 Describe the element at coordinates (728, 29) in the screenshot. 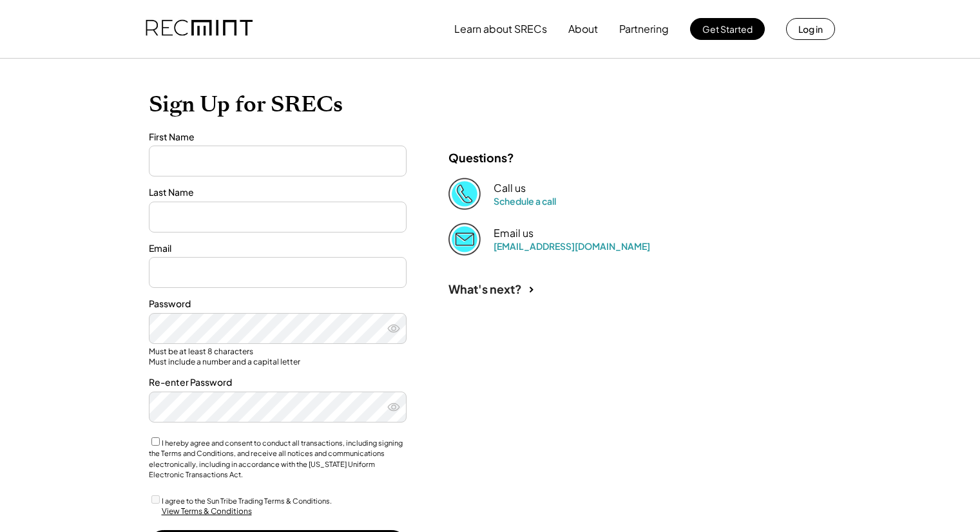

I see `button: Get Started` at that location.